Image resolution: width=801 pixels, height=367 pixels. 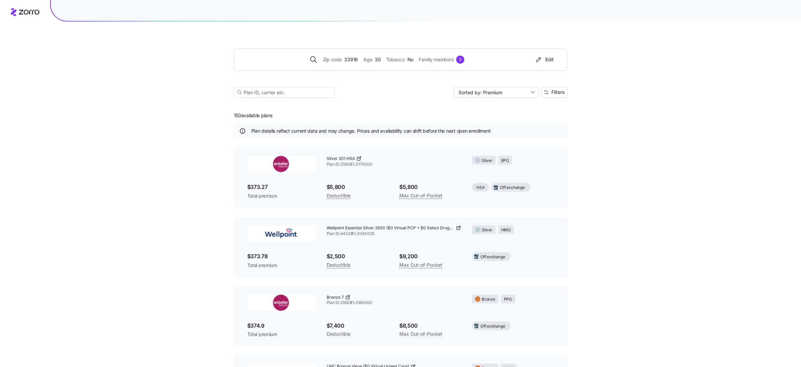 What do you see at coordinates (253, 115) in the screenshot?
I see `span: 150 available plans` at bounding box center [253, 115].